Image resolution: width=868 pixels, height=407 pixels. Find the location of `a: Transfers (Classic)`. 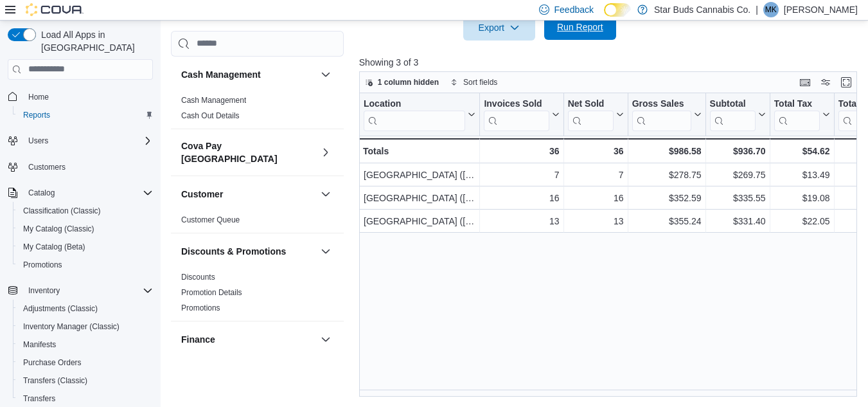

a: Transfers (Classic) is located at coordinates (55, 381).